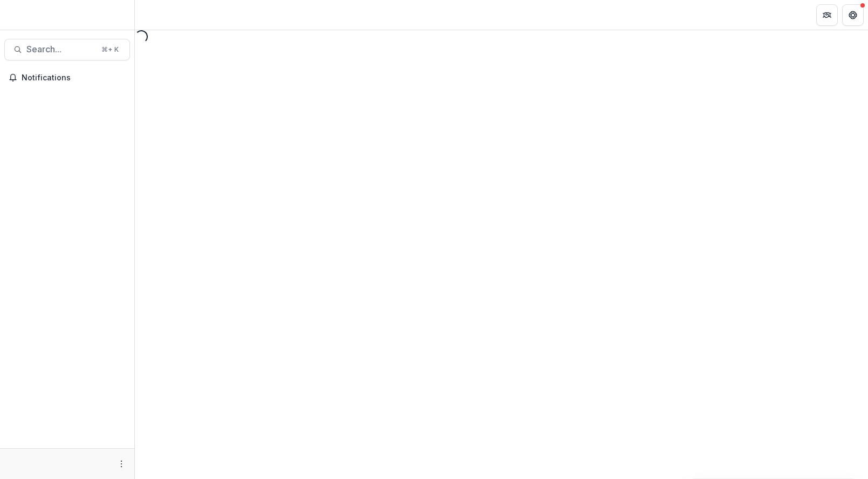  Describe the element at coordinates (121, 464) in the screenshot. I see `button: More` at that location.